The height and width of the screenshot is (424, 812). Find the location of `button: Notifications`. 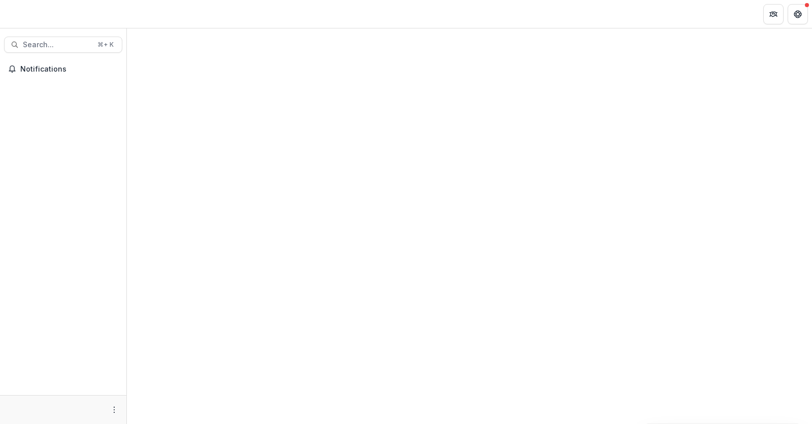

button: Notifications is located at coordinates (63, 69).